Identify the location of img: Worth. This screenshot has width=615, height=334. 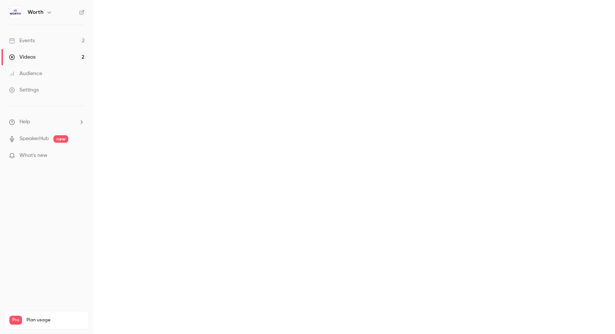
(15, 12).